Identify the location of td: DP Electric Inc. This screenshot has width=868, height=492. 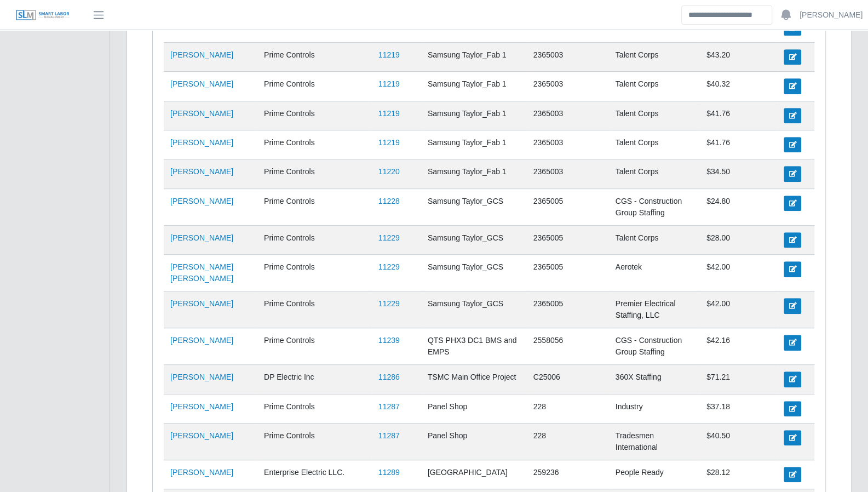
(315, 379).